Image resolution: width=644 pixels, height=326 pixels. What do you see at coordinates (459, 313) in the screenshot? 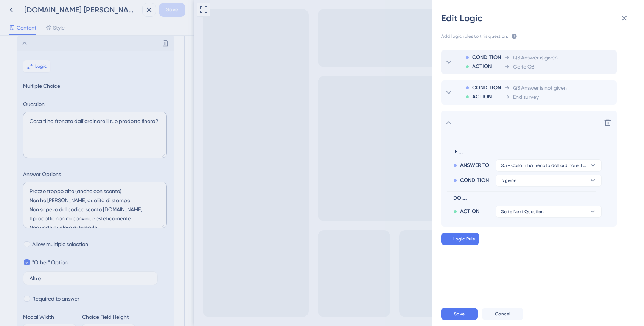
I see `button: Save` at bounding box center [459, 313].